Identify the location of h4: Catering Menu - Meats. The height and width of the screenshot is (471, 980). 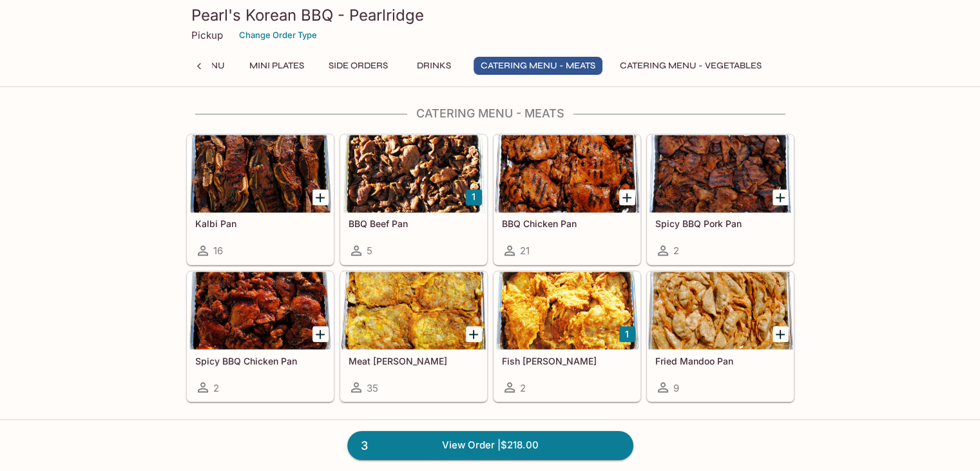
(490, 114).